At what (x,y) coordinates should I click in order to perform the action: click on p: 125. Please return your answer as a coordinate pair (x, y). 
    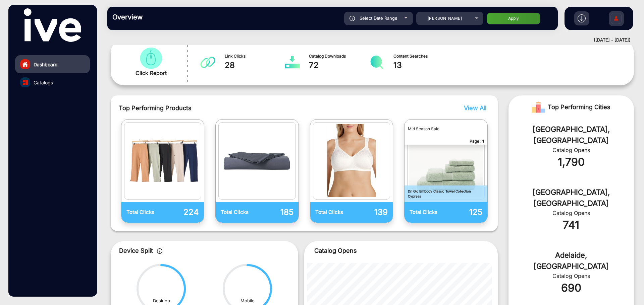
    Looking at the image, I should click on (464, 212).